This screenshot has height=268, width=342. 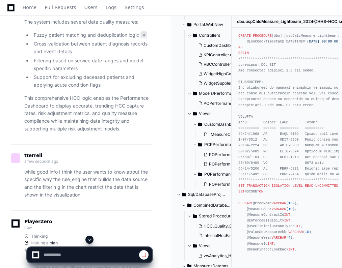 I want to click on button: PCPPerformance, so click(x=217, y=145).